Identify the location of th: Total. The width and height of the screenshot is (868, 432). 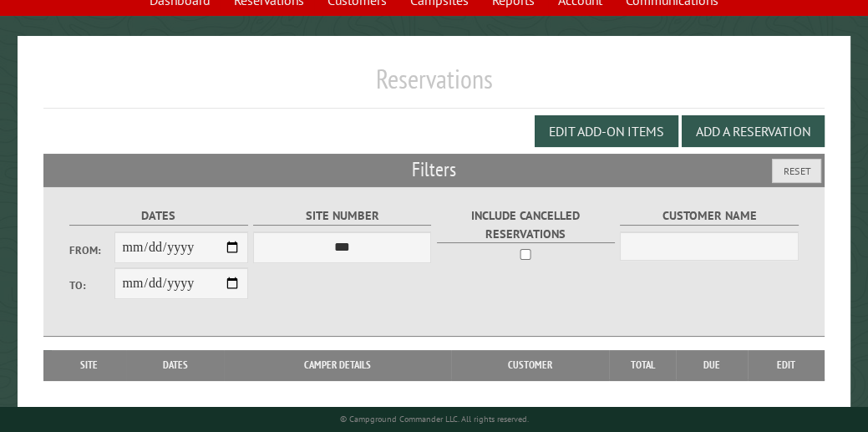
(643, 365).